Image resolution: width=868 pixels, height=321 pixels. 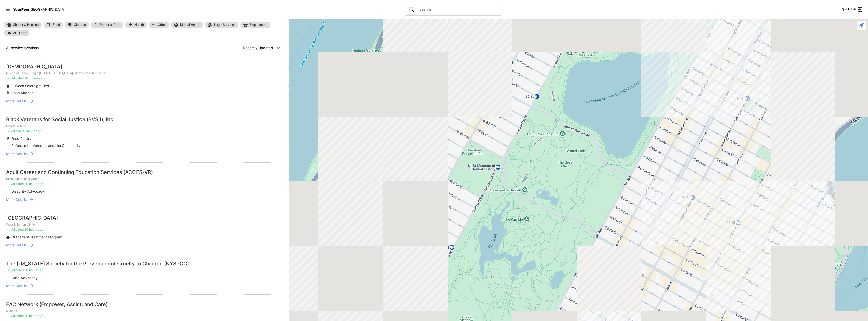 What do you see at coordinates (225, 25) in the screenshot?
I see `span: Legal Services` at bounding box center [225, 25].